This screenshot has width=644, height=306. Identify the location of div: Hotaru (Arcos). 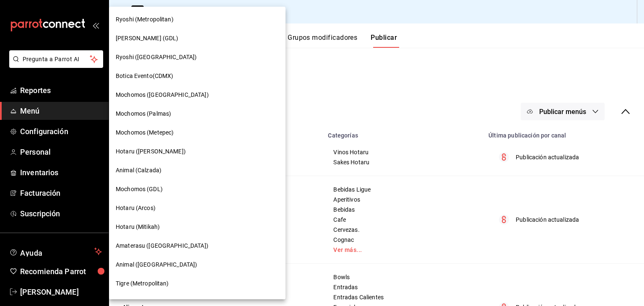
(197, 208).